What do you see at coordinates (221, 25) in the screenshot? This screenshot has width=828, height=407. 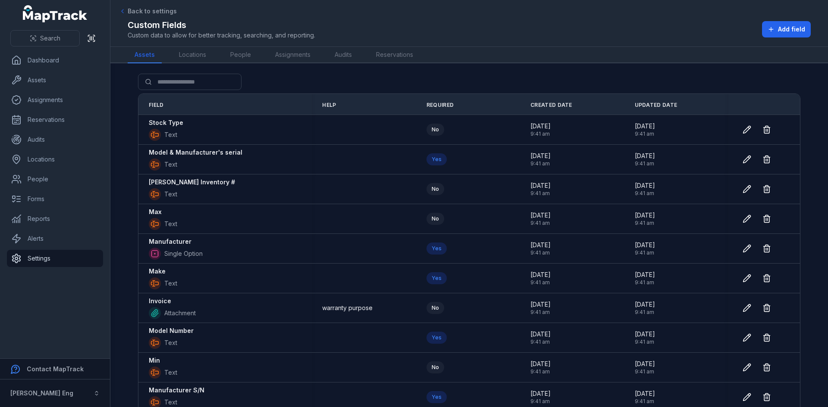 I see `h2: Custom Fields` at bounding box center [221, 25].